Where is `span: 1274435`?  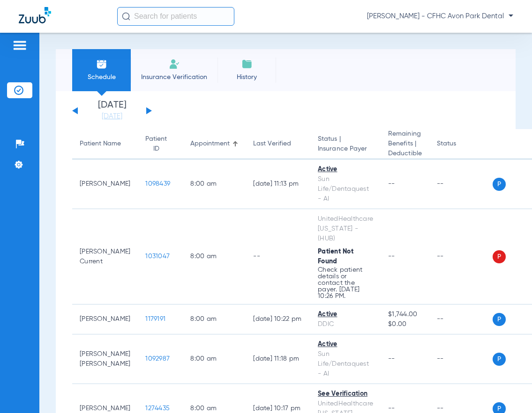
span: 1274435 is located at coordinates (158, 409).